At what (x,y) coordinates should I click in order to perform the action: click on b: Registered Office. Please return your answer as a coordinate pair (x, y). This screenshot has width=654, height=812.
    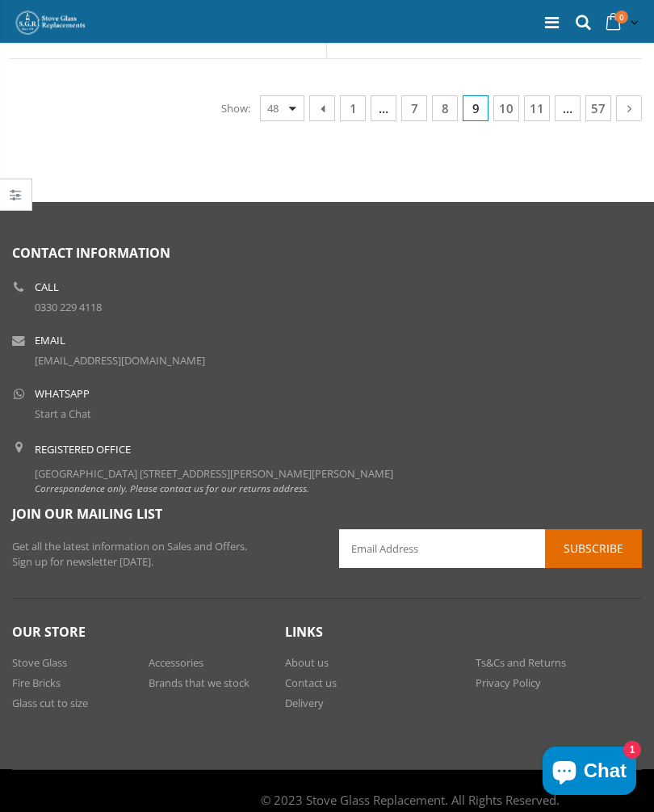
    Looking at the image, I should click on (83, 449).